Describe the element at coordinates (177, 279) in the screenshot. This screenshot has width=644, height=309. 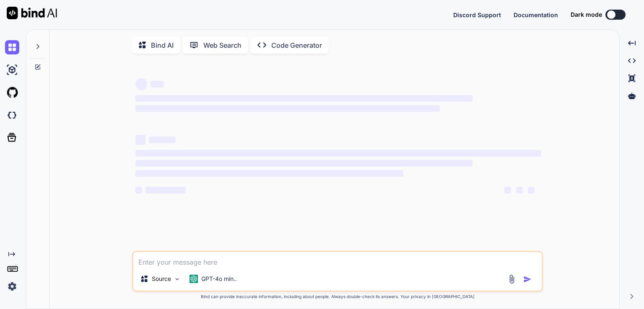
I see `img: Pick Models` at that location.